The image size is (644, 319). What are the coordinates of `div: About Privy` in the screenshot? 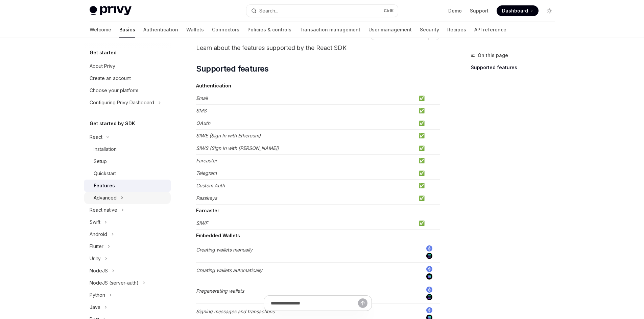 It's located at (102, 66).